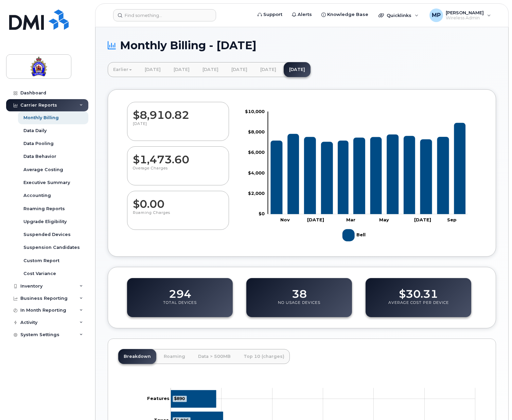  I want to click on tspan: Sep, so click(452, 220).